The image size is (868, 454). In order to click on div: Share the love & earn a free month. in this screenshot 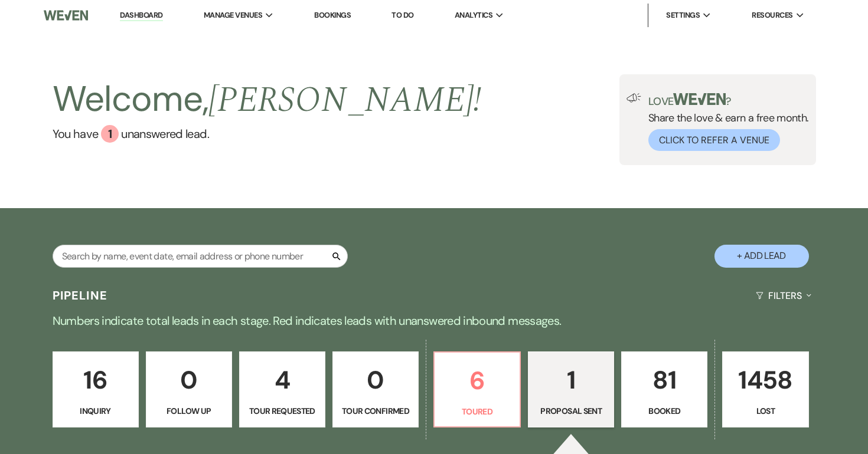, I will do `click(725, 122)`.